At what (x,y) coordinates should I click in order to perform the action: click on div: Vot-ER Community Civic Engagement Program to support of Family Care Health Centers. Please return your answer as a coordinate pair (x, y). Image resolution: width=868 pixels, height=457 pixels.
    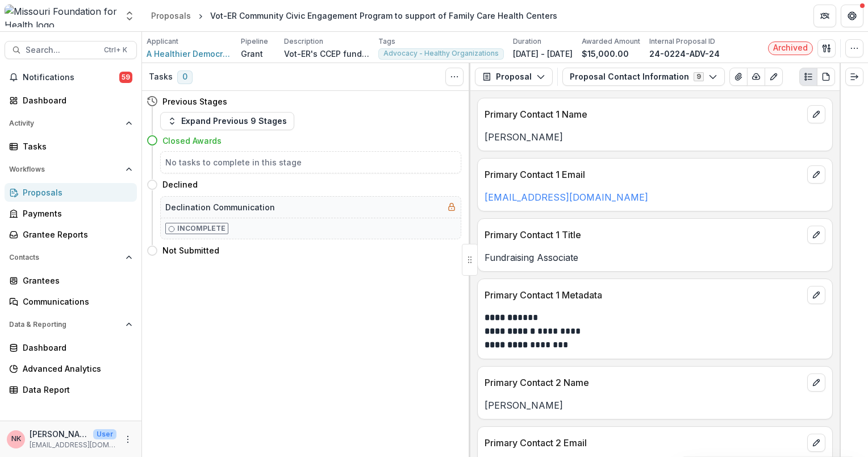
    Looking at the image, I should click on (383, 15).